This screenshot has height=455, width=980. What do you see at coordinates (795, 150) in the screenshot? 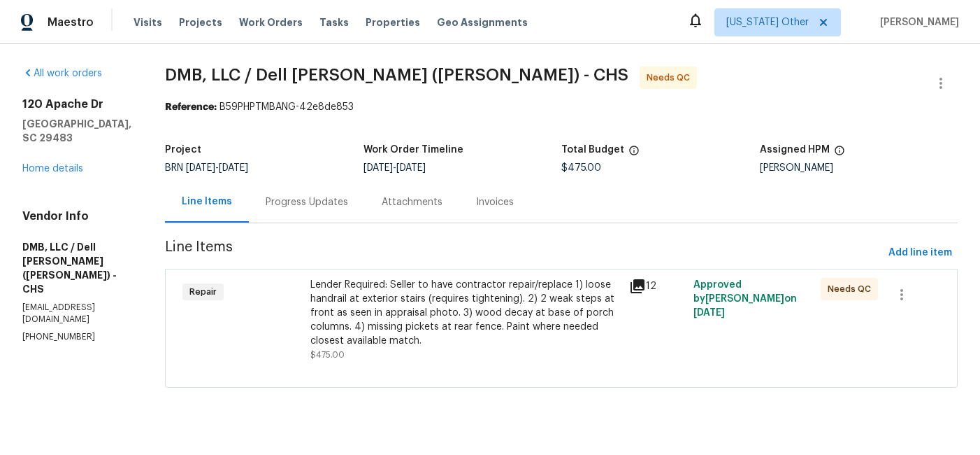
I see `h5: Assigned HPM` at bounding box center [795, 150].